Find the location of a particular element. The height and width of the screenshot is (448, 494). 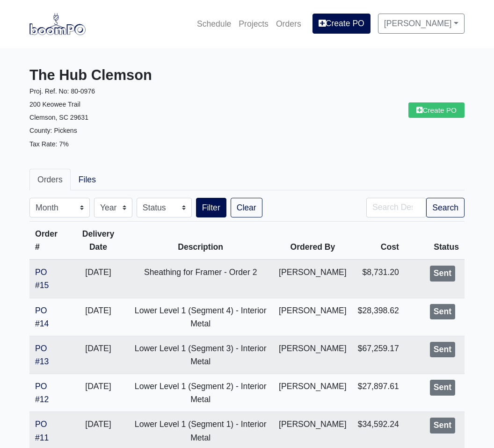

a: PO #13 is located at coordinates (42, 355).